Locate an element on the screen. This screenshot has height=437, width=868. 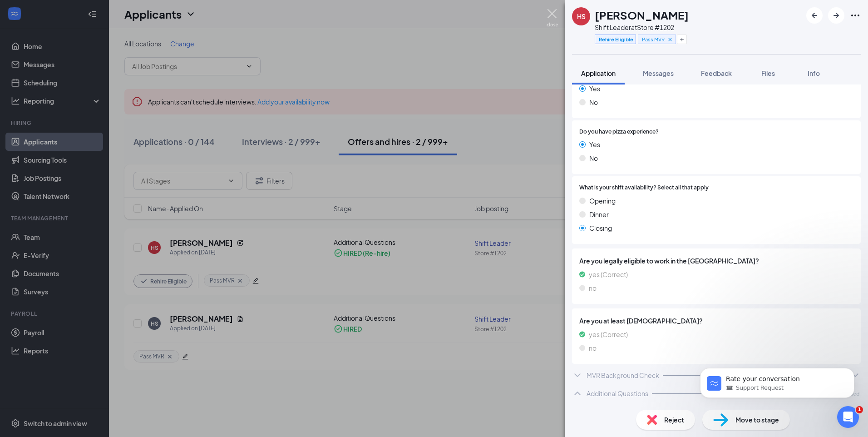
button: ArrowLeftNew is located at coordinates (814, 15).